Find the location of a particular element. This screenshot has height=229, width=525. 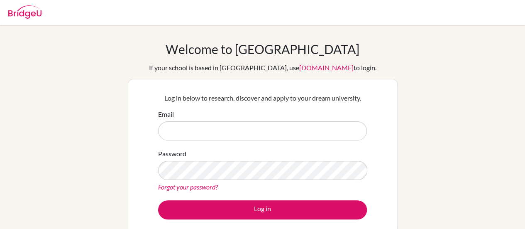

label: Email is located at coordinates (166, 114).